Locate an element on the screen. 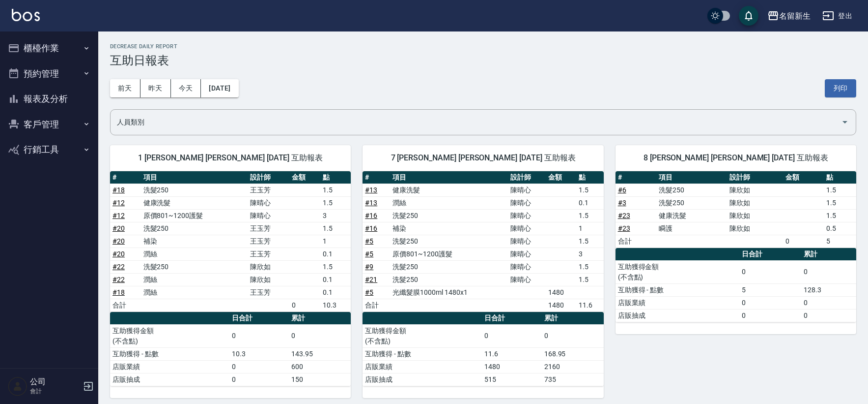 The height and width of the screenshot is (404, 868). td: 3 is located at coordinates (590, 254).